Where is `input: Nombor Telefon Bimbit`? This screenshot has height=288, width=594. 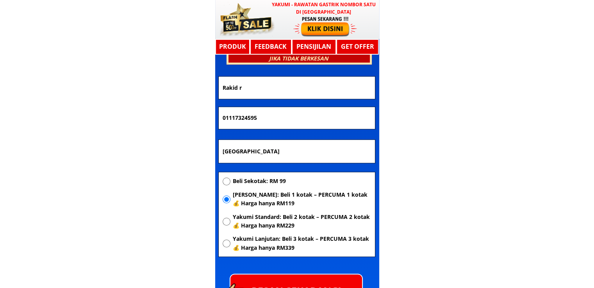 input: Nombor Telefon Bimbit is located at coordinates (297, 118).